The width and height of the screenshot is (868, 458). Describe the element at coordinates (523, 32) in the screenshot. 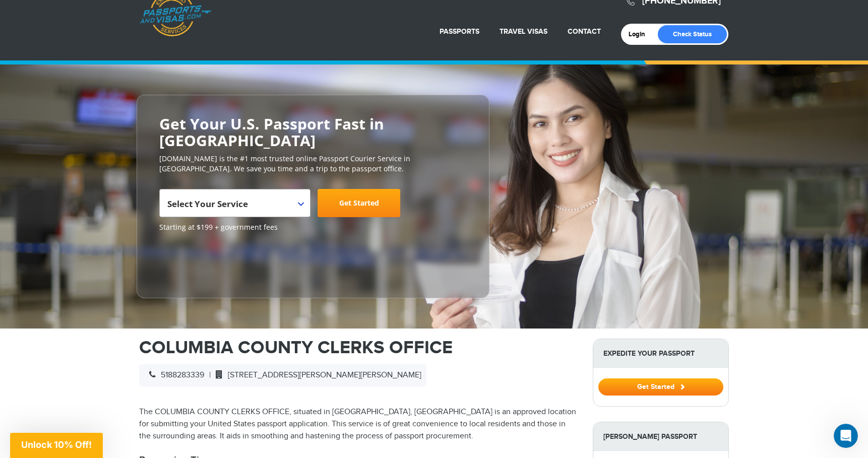

I see `a: Travel Visas` at that location.